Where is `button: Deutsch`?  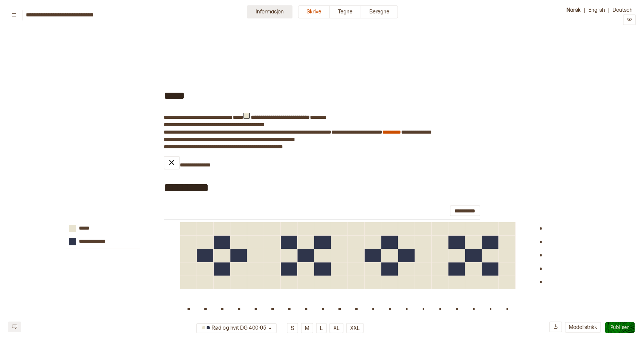 button: Deutsch is located at coordinates (623, 10).